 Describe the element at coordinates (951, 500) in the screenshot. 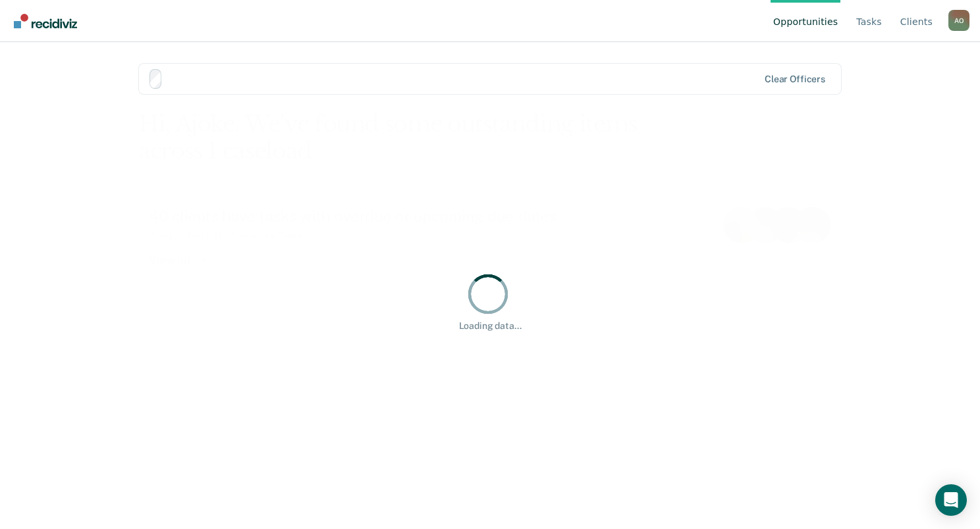

I see `div: Open Intercom Messenger` at that location.